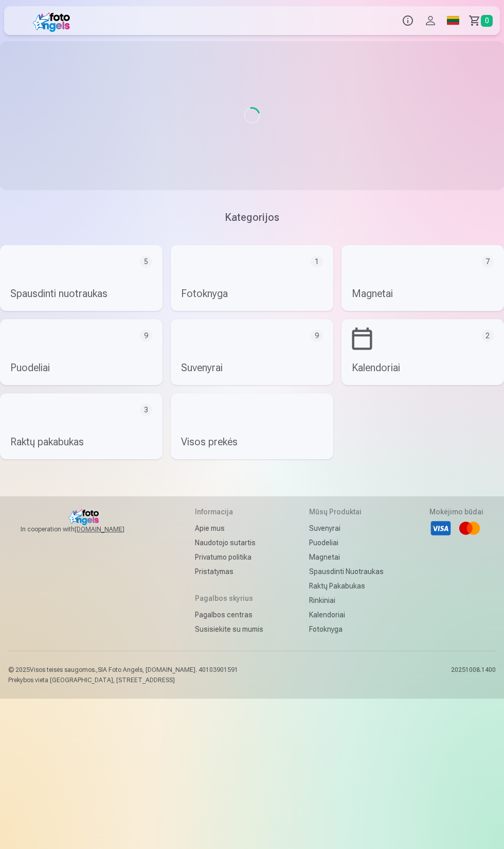 The height and width of the screenshot is (849, 504). Describe the element at coordinates (408, 20) in the screenshot. I see `button: Info` at that location.